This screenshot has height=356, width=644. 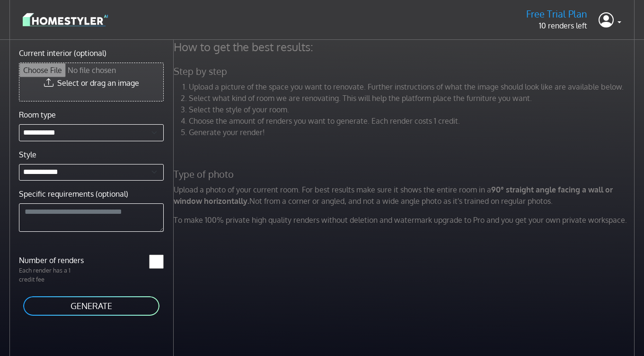 What do you see at coordinates (37, 114) in the screenshot?
I see `label: Room type` at bounding box center [37, 114].